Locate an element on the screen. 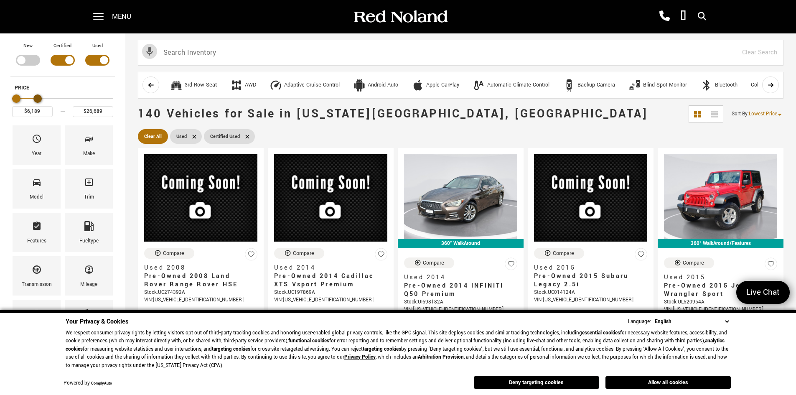  span: Make is located at coordinates (89, 140).